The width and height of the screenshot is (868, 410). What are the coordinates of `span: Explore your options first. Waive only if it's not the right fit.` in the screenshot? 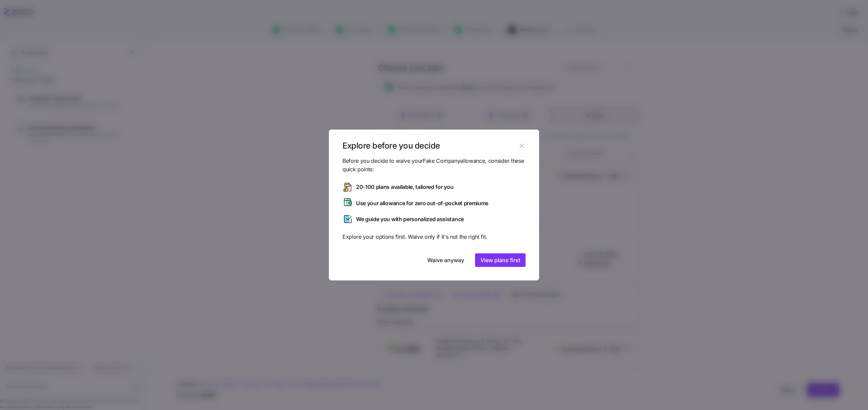 It's located at (434, 237).